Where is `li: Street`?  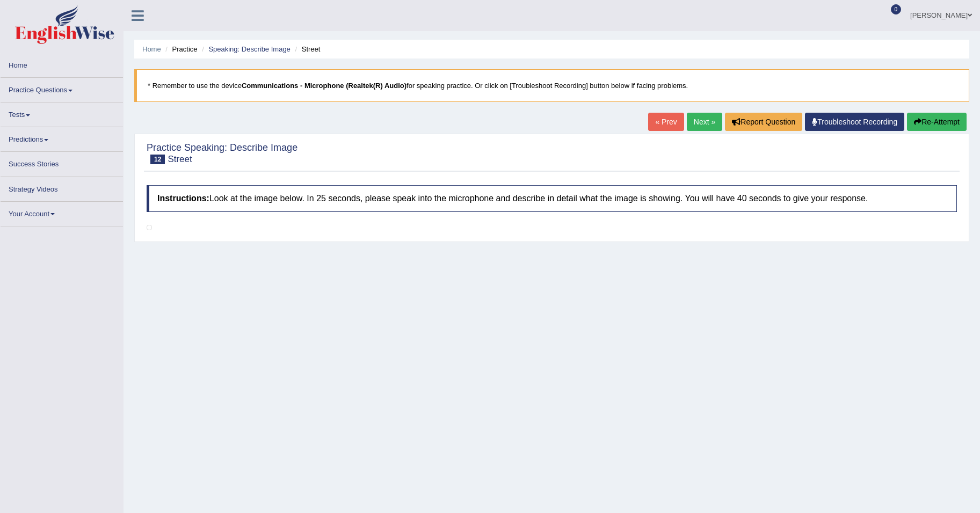 li: Street is located at coordinates (306, 49).